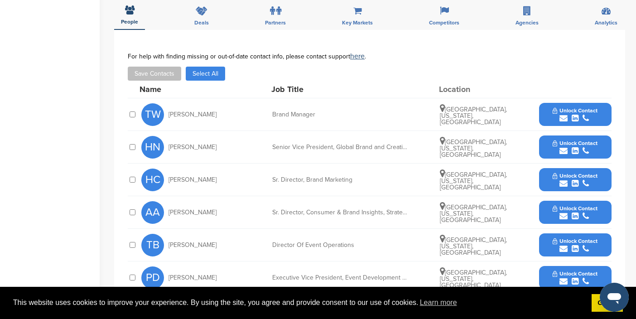  What do you see at coordinates (340, 212) in the screenshot?
I see `div: Sr. Director, Consumer & Brand Insights, Strategy` at bounding box center [340, 212].